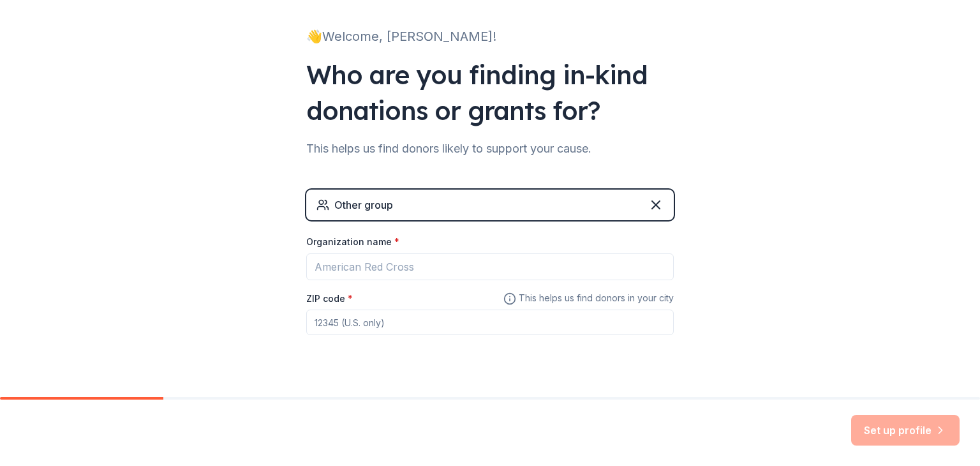  I want to click on div: Who are you finding in-kind donations or grants for?, so click(490, 93).